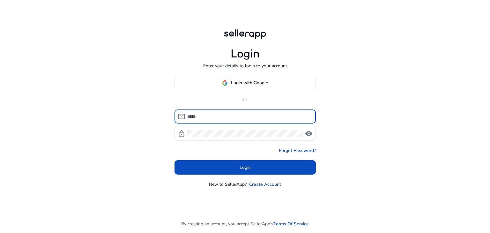 Image resolution: width=490 pixels, height=233 pixels. What do you see at coordinates (245, 66) in the screenshot?
I see `p: Enter your details to login to your account` at bounding box center [245, 66].